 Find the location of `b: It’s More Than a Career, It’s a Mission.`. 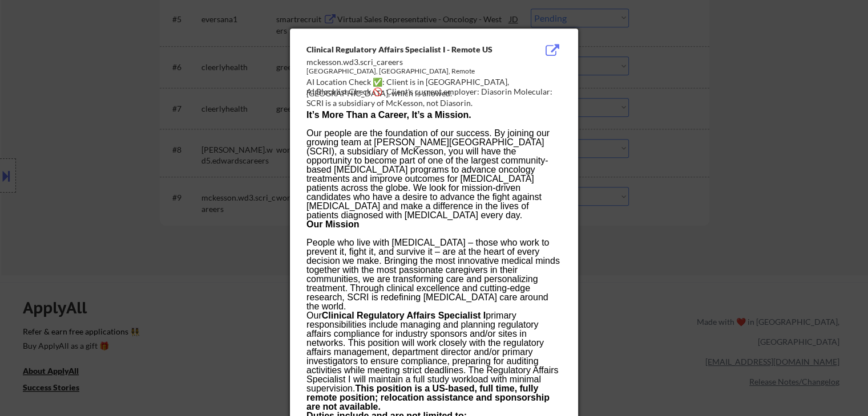

b: It’s More Than a Career, It’s a Mission. is located at coordinates (388, 115).